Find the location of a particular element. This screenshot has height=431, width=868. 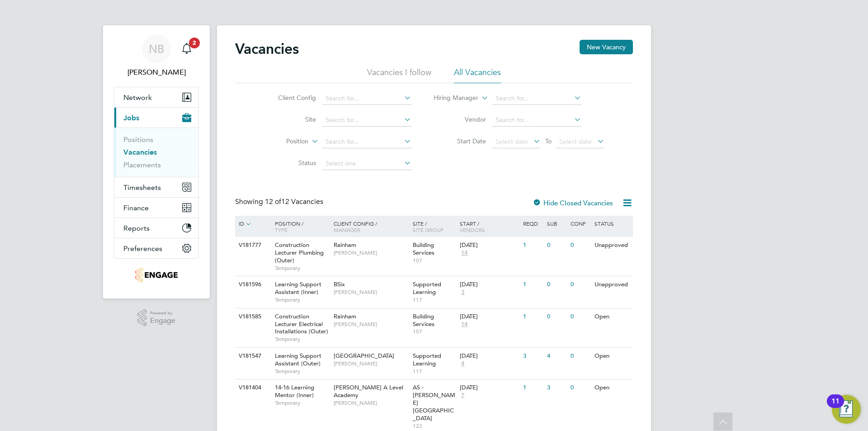

span: 3 is located at coordinates (462, 292).